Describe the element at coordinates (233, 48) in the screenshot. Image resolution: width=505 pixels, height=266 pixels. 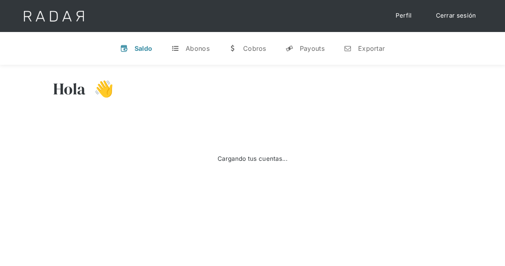
I see `div: w` at that location.